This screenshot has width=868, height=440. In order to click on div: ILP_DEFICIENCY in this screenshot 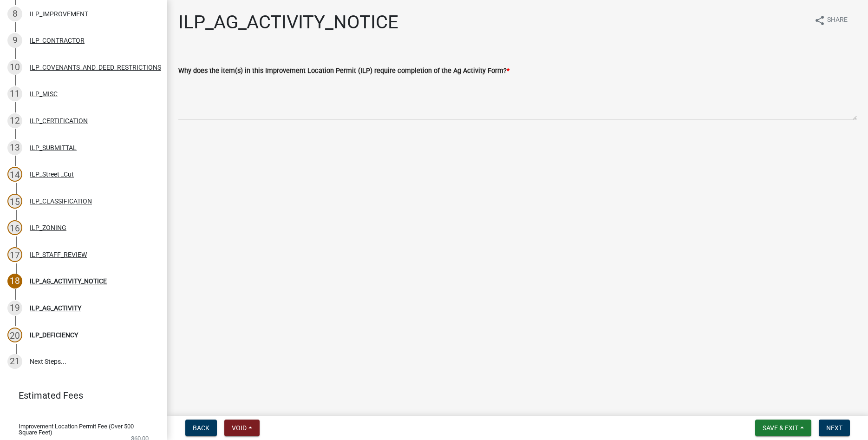, I will do `click(54, 335)`.